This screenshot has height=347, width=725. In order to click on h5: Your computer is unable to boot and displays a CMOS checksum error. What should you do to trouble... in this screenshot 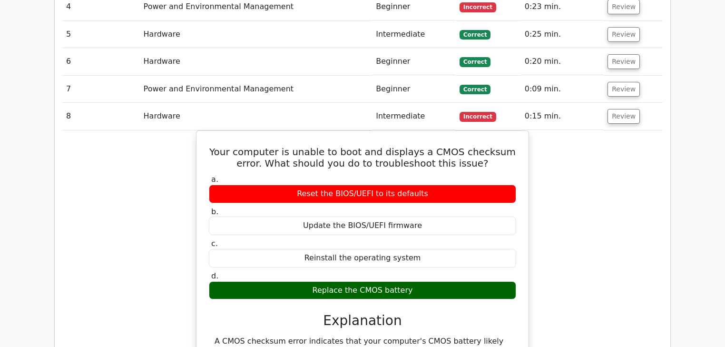, I will do `click(363, 158)`.